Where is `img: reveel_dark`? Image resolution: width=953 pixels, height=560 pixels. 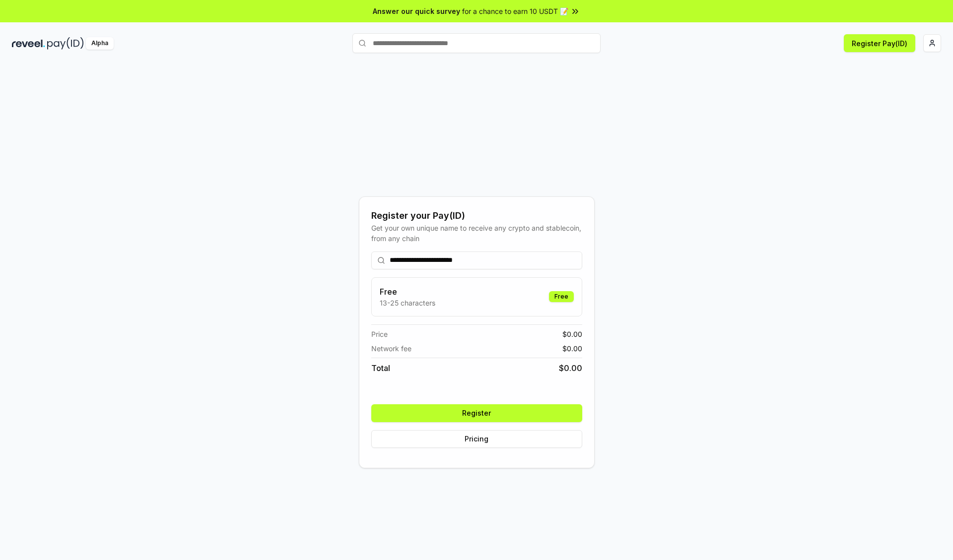
img: reveel_dark is located at coordinates (28, 43).